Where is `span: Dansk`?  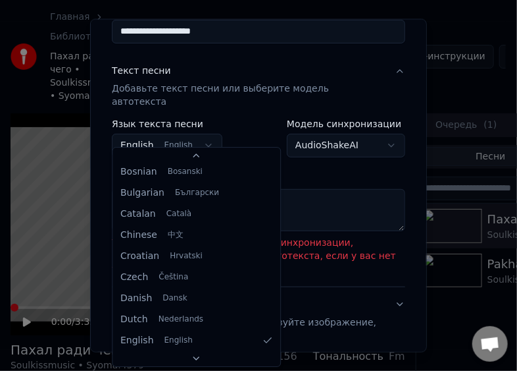 span: Dansk is located at coordinates (175, 298).